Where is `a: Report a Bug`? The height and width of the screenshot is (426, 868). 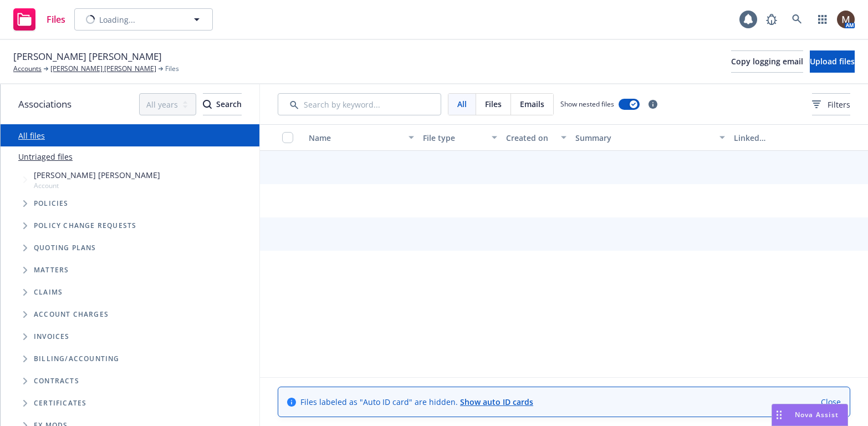 a: Report a Bug is located at coordinates (772, 19).